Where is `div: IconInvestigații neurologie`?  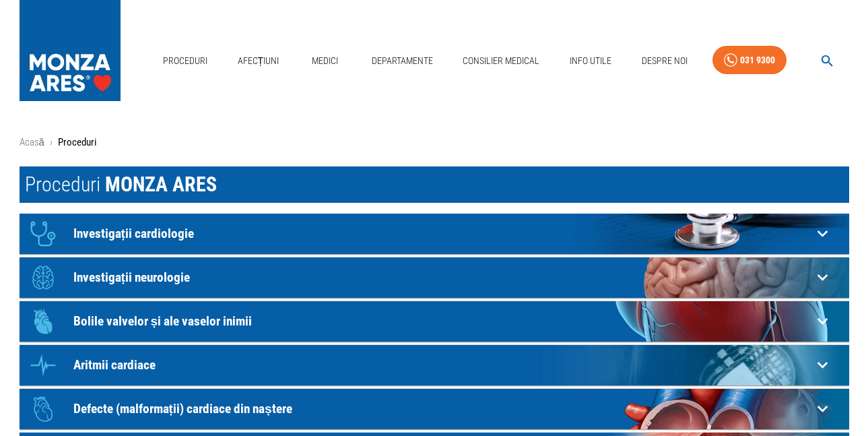 div: IconInvestigații neurologie is located at coordinates (434, 277).